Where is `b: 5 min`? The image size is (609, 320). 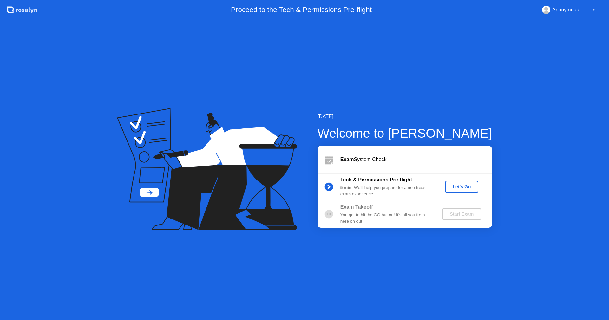 b: 5 min is located at coordinates (346, 187).